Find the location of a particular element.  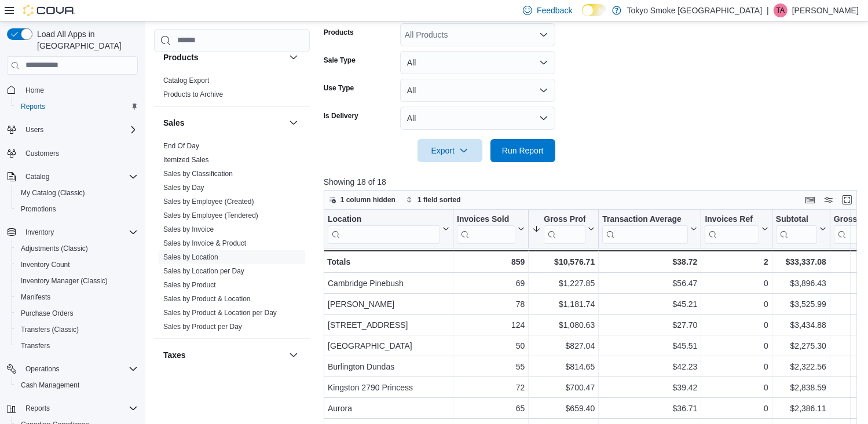

button: Products is located at coordinates (224, 57).